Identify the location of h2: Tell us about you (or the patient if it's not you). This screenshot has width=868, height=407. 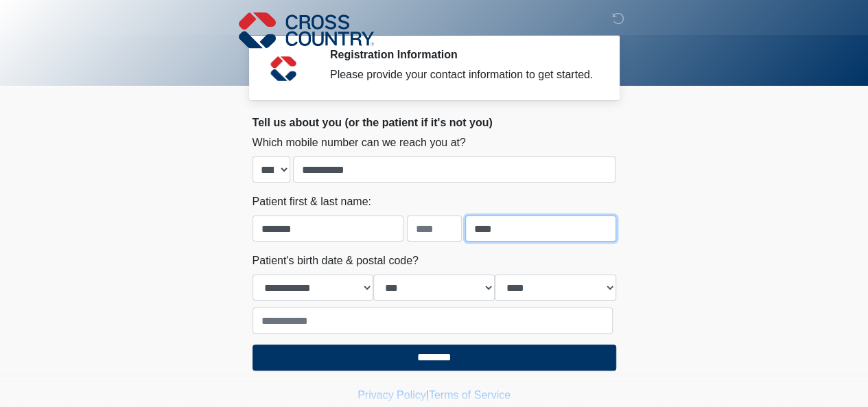
(434, 122).